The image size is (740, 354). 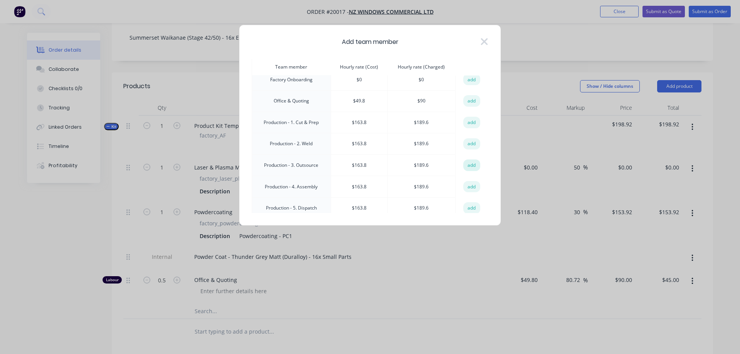 What do you see at coordinates (370, 42) in the screenshot?
I see `span: Add team member` at bounding box center [370, 42].